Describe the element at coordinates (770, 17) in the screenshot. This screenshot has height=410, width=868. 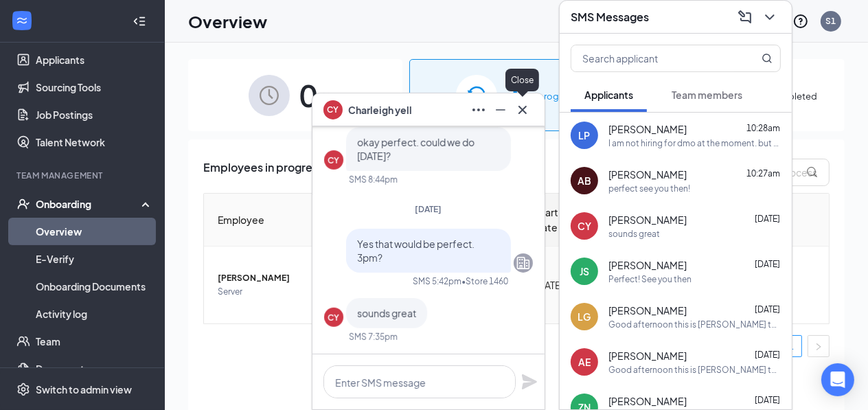
I see `svg: ChevronDown` at that location.